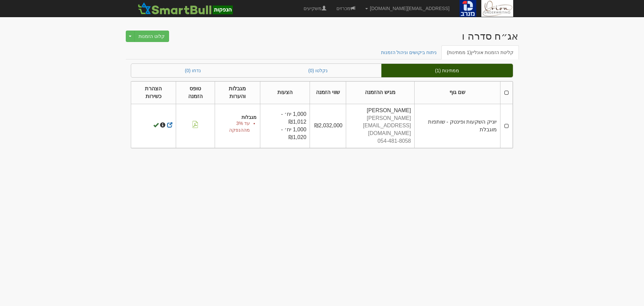 Image resolution: width=644 pixels, height=306 pixels. Describe the element at coordinates (185, 8) in the screenshot. I see `img: SmartBull Logo` at that location.